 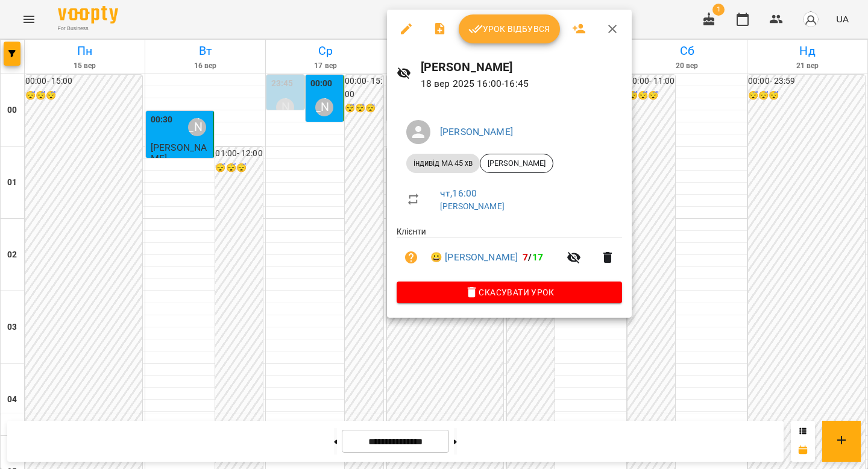 I want to click on ul: Клієнти, so click(x=510, y=253).